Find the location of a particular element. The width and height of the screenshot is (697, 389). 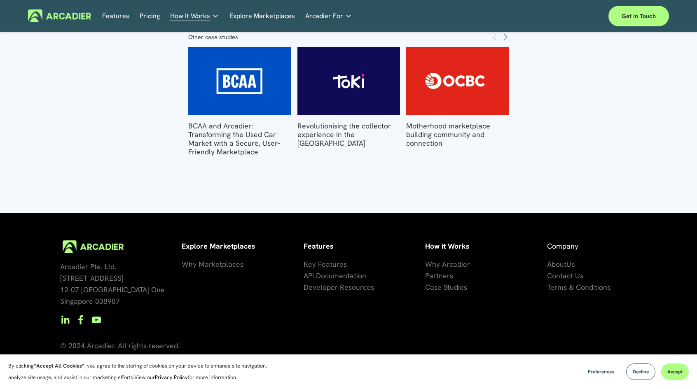

span: Developer Resources is located at coordinates (339, 287).